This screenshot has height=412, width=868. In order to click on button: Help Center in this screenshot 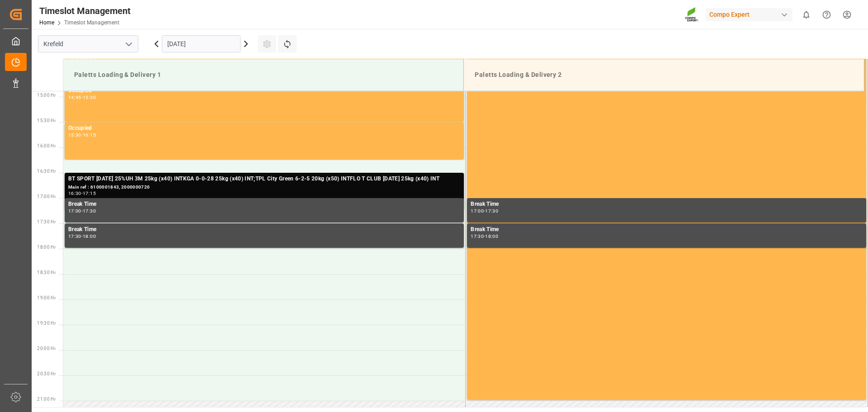, I will do `click(826, 14)`.